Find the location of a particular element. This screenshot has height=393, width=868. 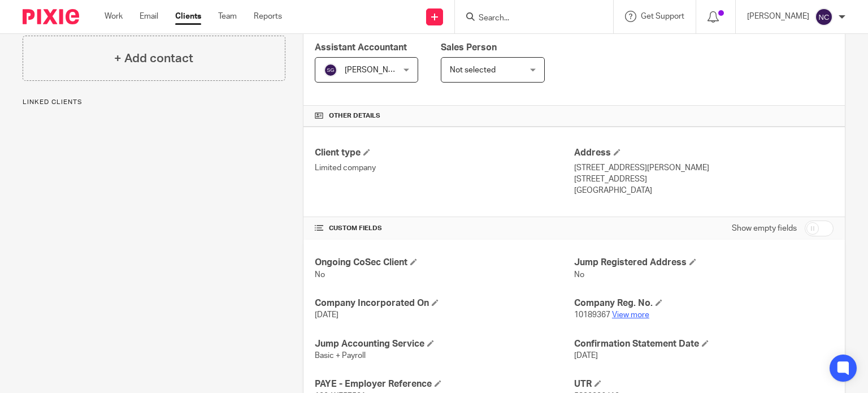

a: View more is located at coordinates (631, 315).